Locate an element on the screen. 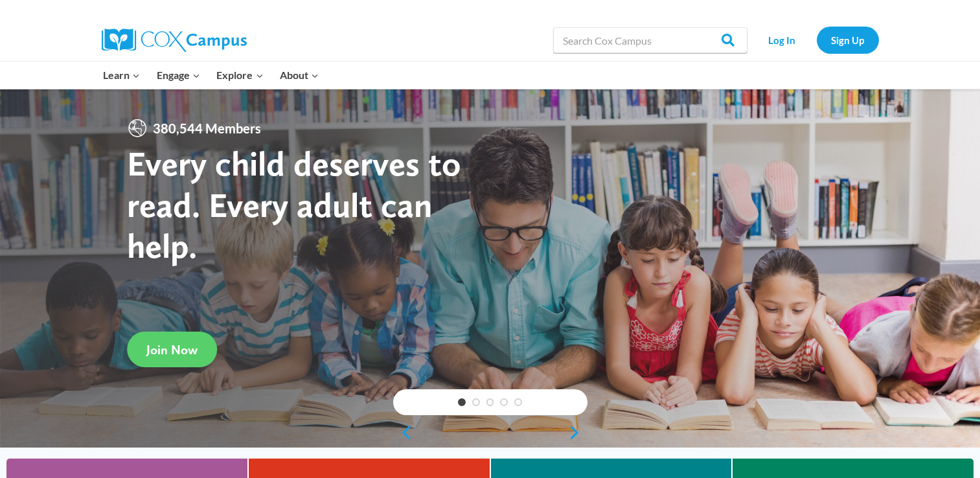  span: About is located at coordinates (300, 76).